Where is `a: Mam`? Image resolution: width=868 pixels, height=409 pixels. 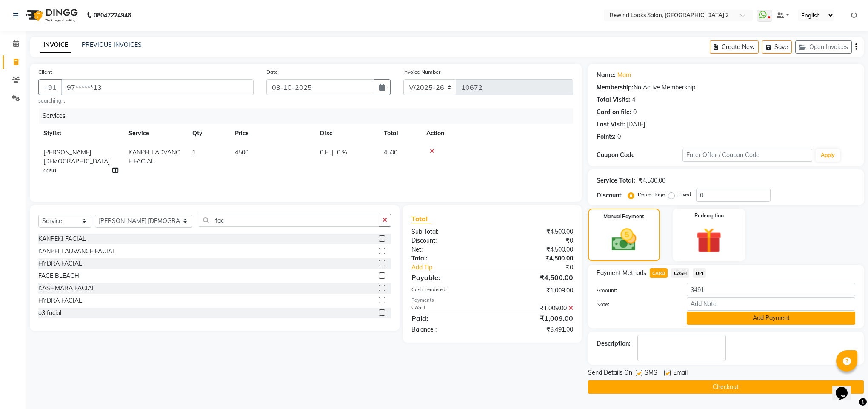
a: Mam is located at coordinates (624, 75).